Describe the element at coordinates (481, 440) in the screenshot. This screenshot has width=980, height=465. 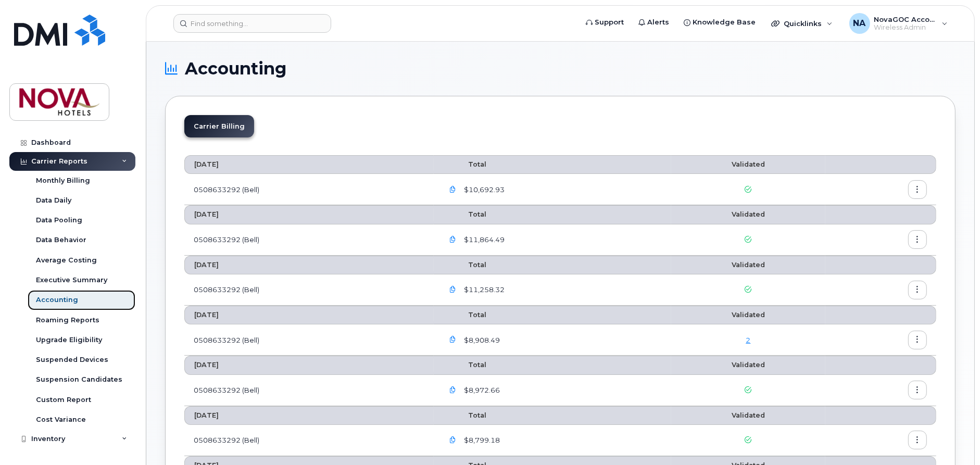
I see `span: $8,799.18` at that location.